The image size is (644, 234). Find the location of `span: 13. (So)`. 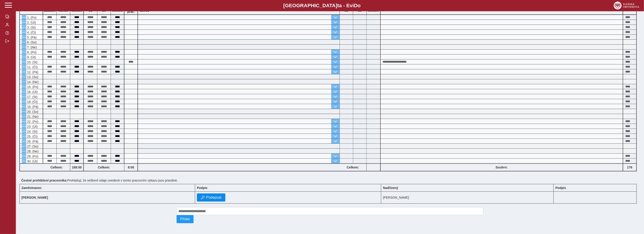

span: 13. (So) is located at coordinates (32, 77).